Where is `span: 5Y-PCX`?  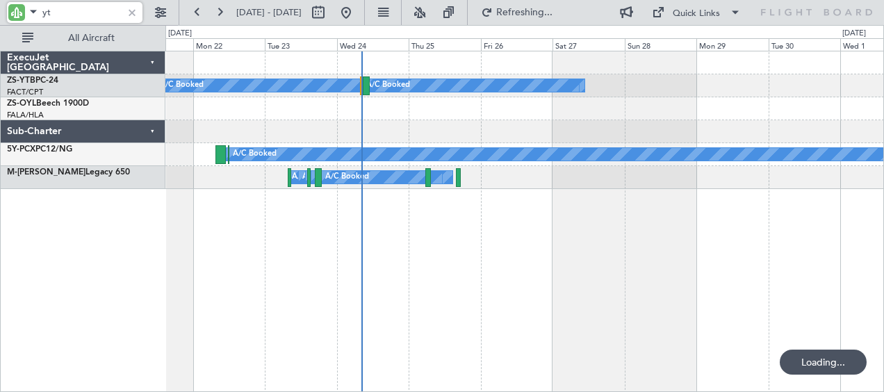 span: 5Y-PCX is located at coordinates (21, 149).